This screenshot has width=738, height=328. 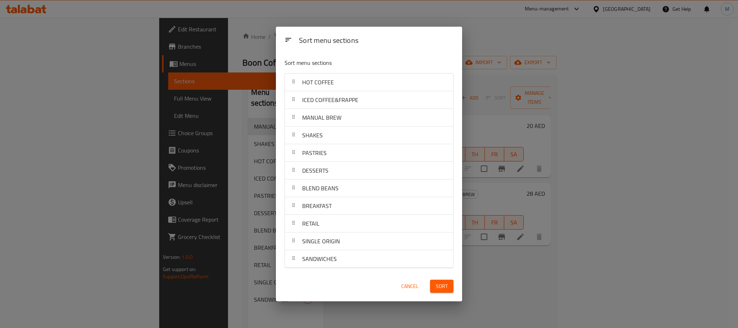 I want to click on div: Sort menu sections, so click(x=376, y=41).